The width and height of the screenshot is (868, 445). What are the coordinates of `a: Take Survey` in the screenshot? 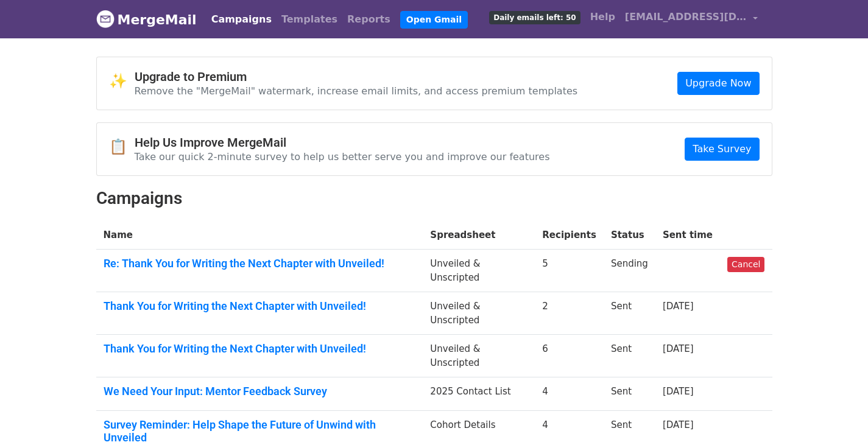 It's located at (722, 149).